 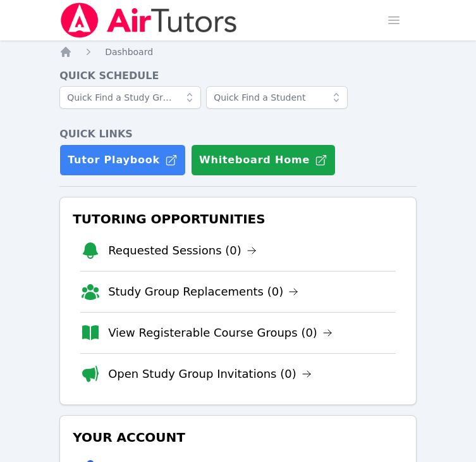 I want to click on input: Quick Find a Study Group, so click(x=130, y=97).